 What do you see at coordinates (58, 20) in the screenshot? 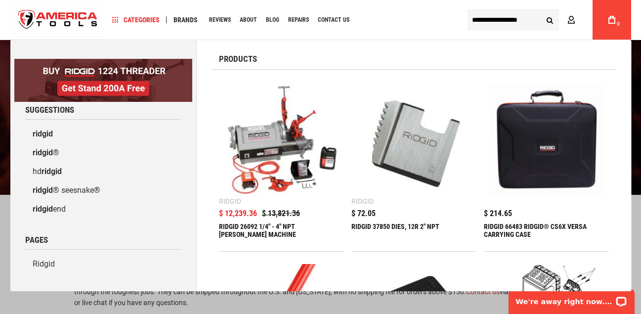
I see `img: America Tools` at bounding box center [58, 20].